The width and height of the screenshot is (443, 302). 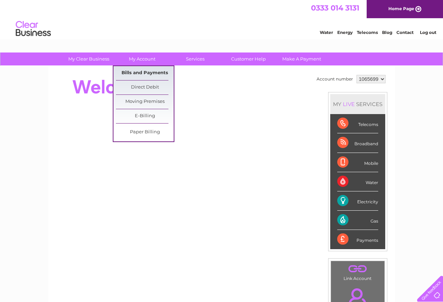 What do you see at coordinates (358, 163) in the screenshot?
I see `div: Mobile` at bounding box center [358, 163].